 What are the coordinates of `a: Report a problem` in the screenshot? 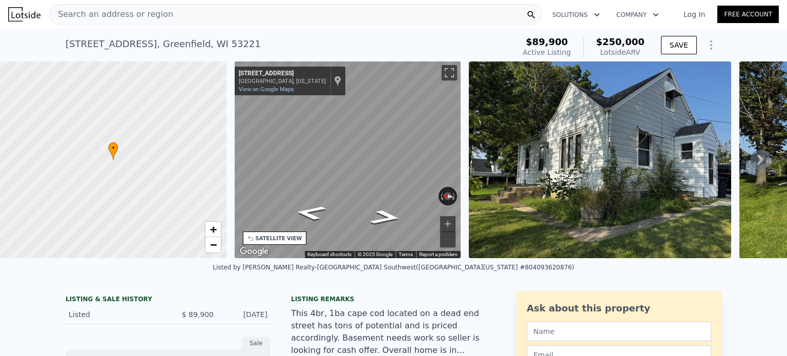 It's located at (438, 254).